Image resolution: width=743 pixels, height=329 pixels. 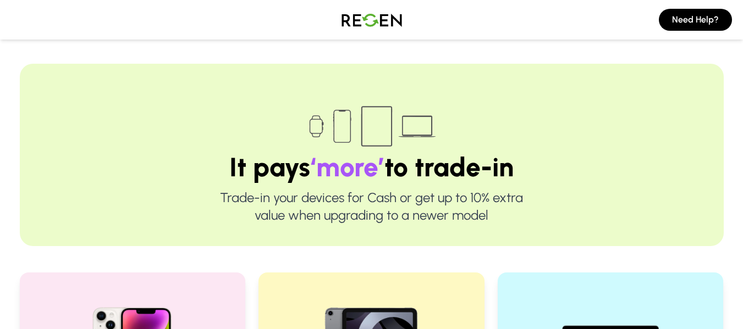 I want to click on span: ‘more’, so click(x=347, y=167).